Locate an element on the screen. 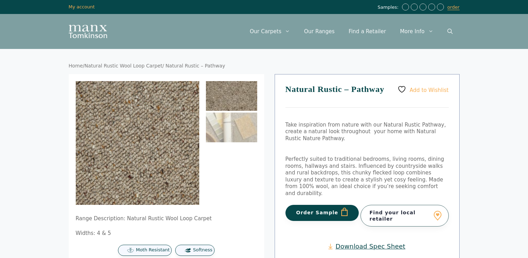 The image size is (528, 258). a: Find a Retailer is located at coordinates (367, 31).